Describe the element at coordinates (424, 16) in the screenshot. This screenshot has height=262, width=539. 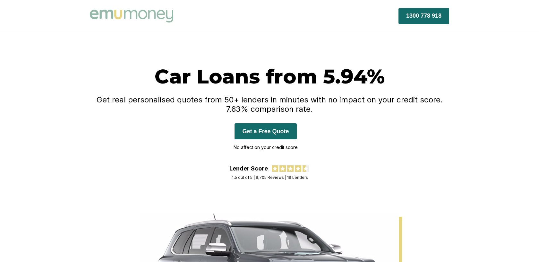
I see `button: 1300 778 918` at that location.